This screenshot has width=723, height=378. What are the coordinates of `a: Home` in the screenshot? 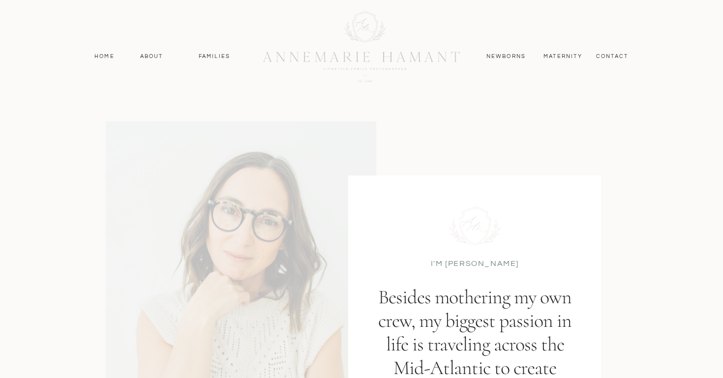 It's located at (104, 57).